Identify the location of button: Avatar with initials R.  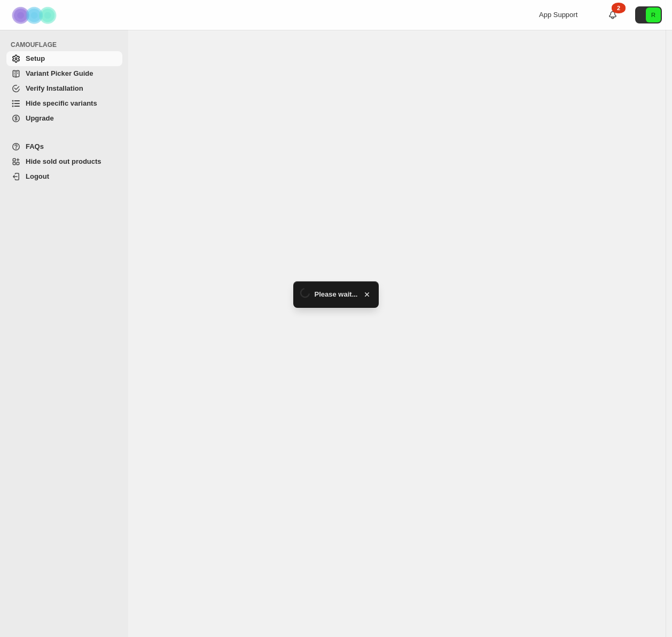
(648, 15).